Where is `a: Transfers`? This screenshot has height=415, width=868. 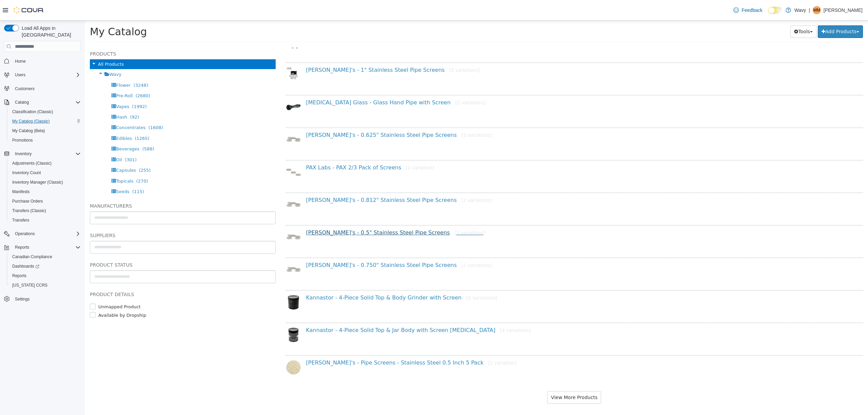
a: Transfers is located at coordinates (21, 220).